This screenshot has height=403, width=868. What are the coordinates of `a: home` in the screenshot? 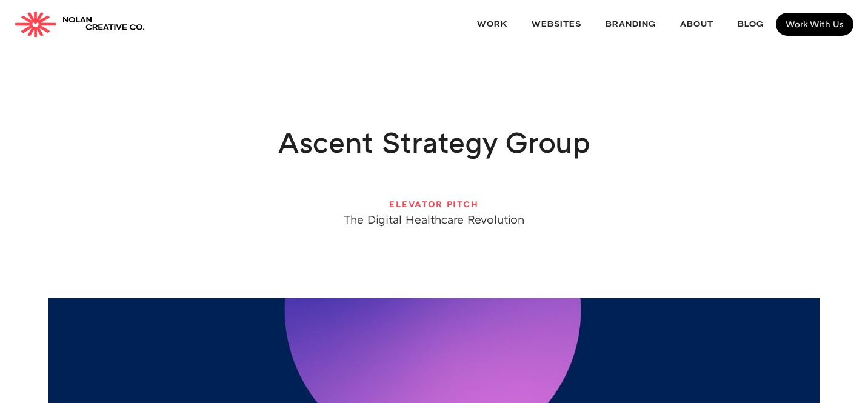 It's located at (79, 24).